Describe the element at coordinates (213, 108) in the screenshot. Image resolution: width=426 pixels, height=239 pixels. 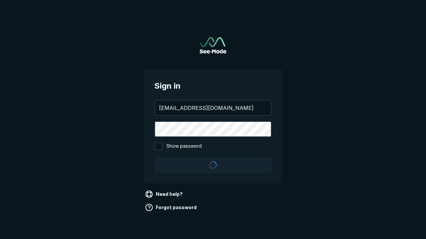
I see `input: your@email.com` at that location.